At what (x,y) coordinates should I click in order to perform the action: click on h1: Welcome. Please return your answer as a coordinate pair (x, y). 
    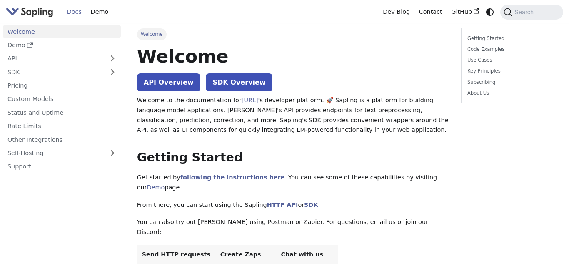
    Looking at the image, I should click on (293, 56).